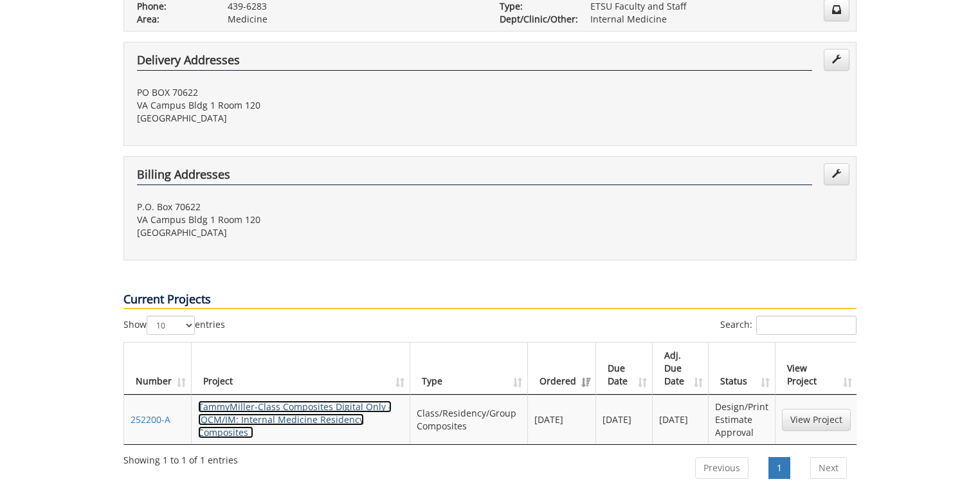 This screenshot has height=486, width=980. Describe the element at coordinates (469, 368) in the screenshot. I see `th: Type: activate to sort column ascending` at that location.